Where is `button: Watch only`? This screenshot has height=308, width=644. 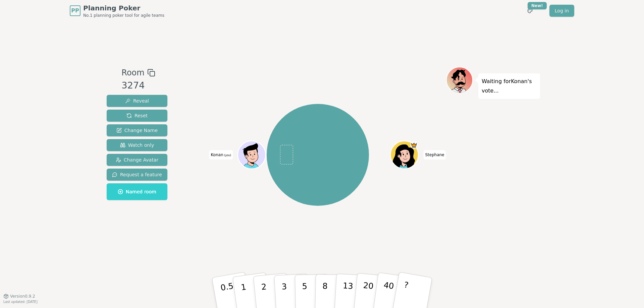
button: Watch only is located at coordinates (137, 146).